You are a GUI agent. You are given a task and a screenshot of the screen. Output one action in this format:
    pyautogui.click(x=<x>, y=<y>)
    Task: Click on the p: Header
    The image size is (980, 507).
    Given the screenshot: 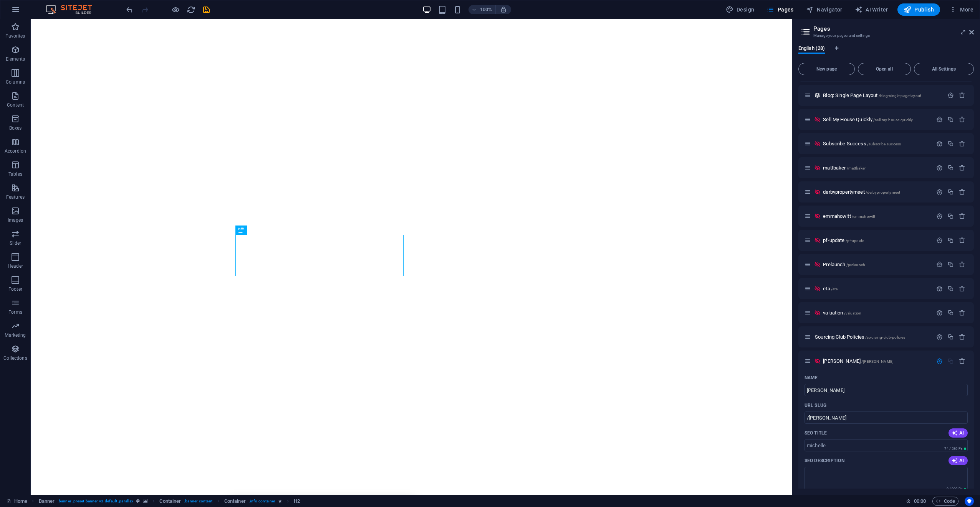 What is the action you would take?
    pyautogui.click(x=16, y=266)
    